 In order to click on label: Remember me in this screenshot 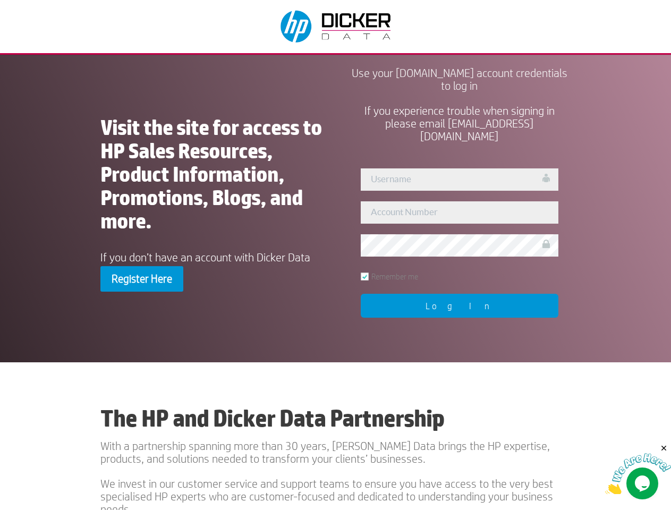, I will do `click(389, 276)`.